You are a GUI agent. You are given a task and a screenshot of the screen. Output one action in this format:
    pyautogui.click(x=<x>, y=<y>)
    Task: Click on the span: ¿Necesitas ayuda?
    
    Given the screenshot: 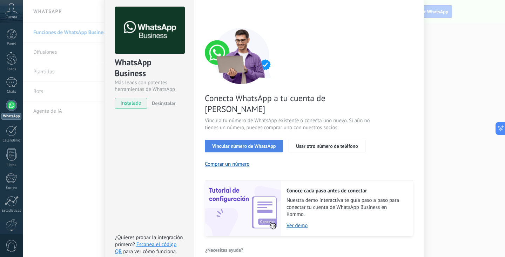 What is the action you would take?
    pyautogui.click(x=224, y=250)
    